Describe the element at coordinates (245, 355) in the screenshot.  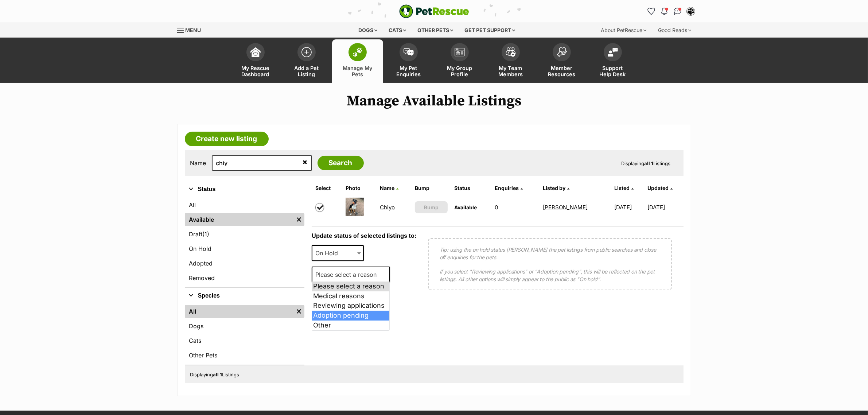
I see `a: Other Pets` at that location.